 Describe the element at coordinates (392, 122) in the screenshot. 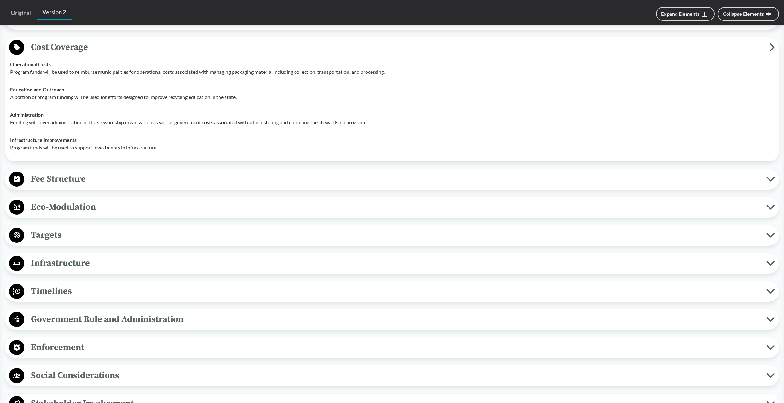

I see `p: Funding will cover administration of the stewardship organization as well as government costs ass...` at that location.